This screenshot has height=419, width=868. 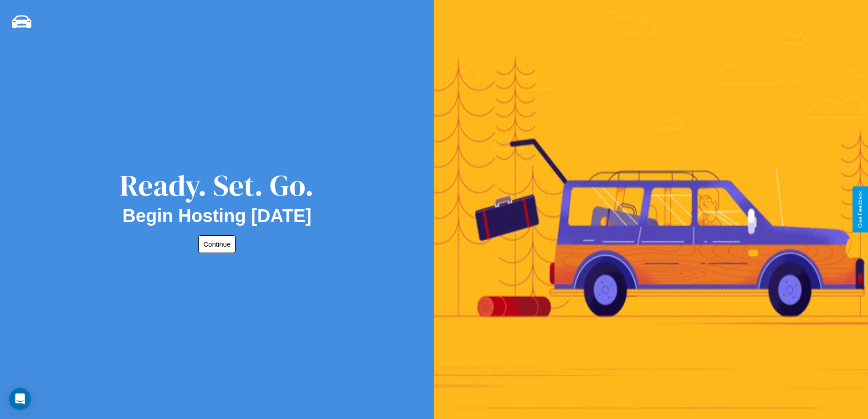 I want to click on div: Give Feedback, so click(x=860, y=209).